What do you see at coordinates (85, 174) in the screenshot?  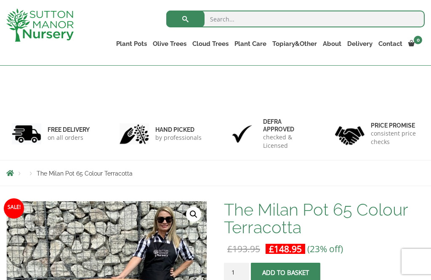 I see `span: The Milan Pot 65 Colour Terracotta` at bounding box center [85, 174].